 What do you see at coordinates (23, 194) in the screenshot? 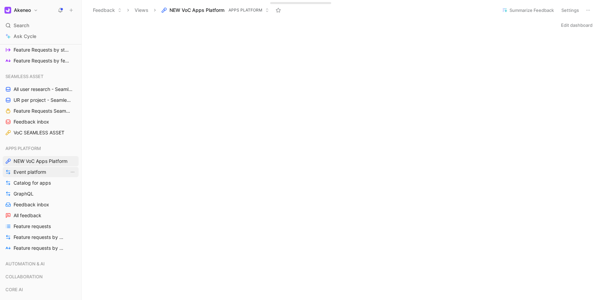
I see `span: GraphQL` at bounding box center [23, 194].